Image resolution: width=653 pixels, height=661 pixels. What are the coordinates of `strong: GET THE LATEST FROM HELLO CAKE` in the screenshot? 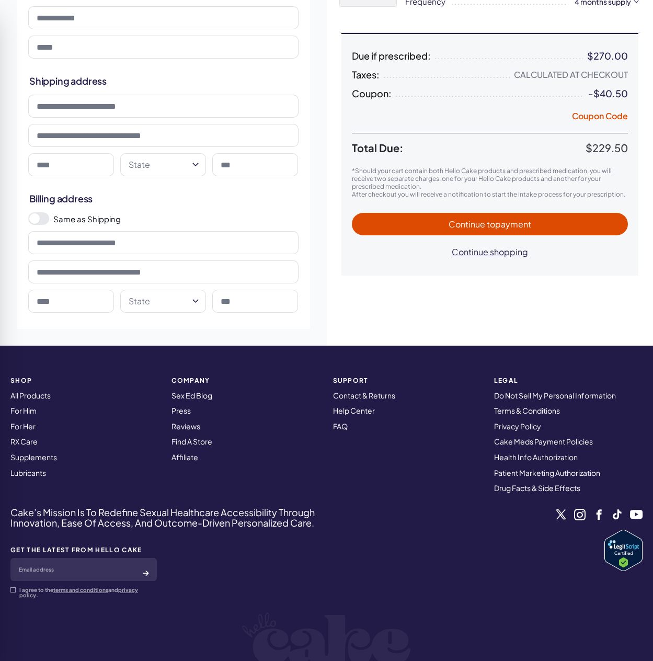 It's located at (84, 550).